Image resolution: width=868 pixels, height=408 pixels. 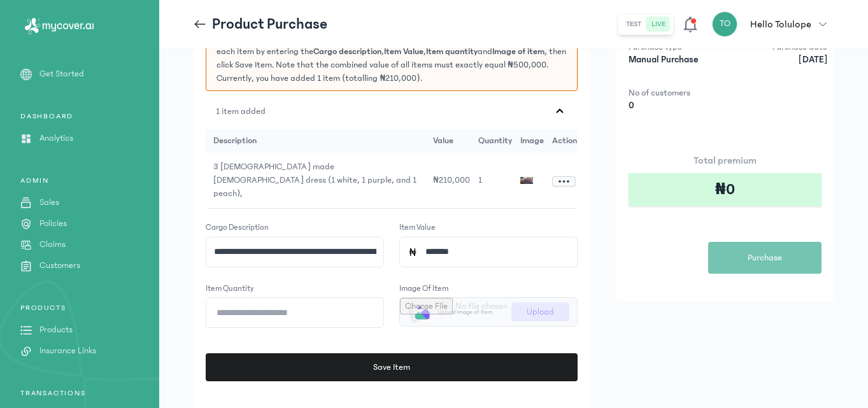 I want to click on label: Item quantity, so click(x=230, y=289).